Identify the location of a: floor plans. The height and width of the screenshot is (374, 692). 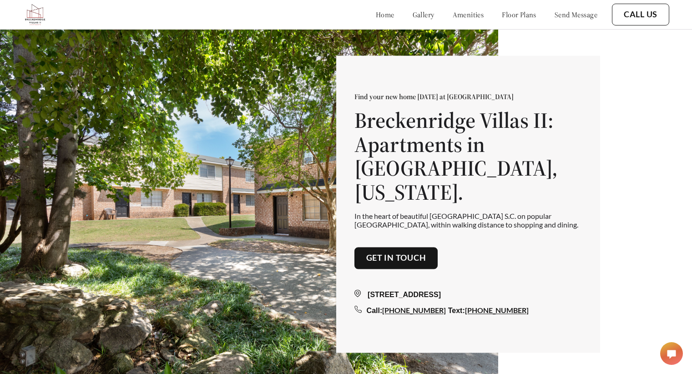
(519, 15).